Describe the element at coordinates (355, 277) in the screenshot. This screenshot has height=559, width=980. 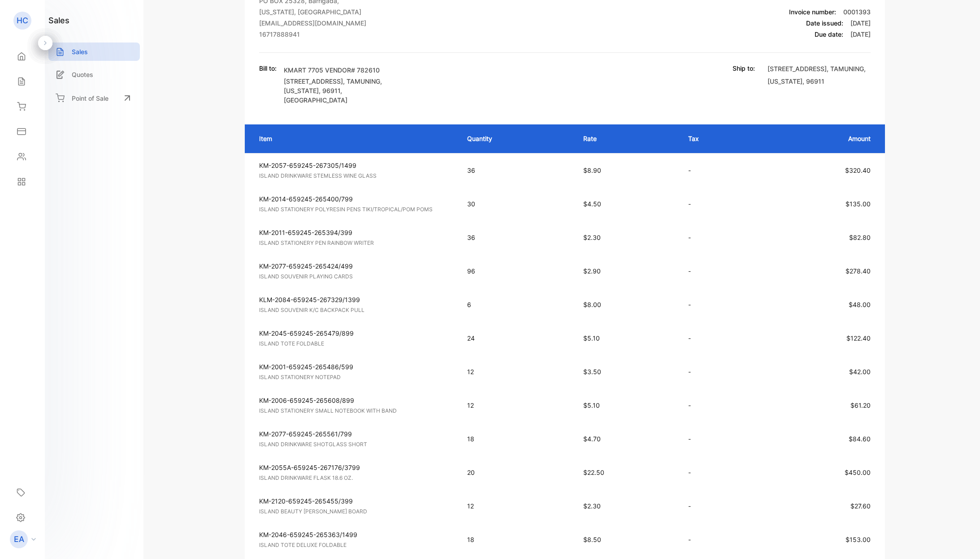
I see `p: ISLAND SOUVENIR PLAYING CARDS` at that location.